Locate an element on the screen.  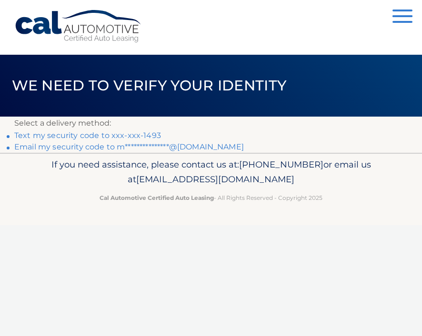
p: - All Rights Reserved - Copyright 2025 is located at coordinates (211, 198).